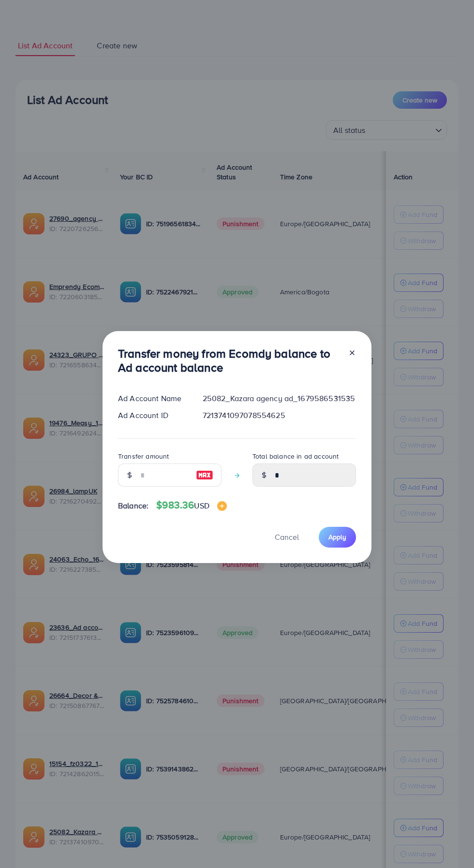  Describe the element at coordinates (279, 398) in the screenshot. I see `div: 25082_Kazara agency ad_1679586531535` at that location.